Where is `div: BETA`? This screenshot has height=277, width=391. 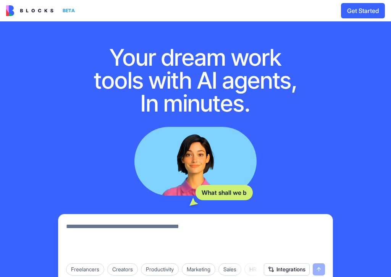 div: BETA is located at coordinates (69, 11).